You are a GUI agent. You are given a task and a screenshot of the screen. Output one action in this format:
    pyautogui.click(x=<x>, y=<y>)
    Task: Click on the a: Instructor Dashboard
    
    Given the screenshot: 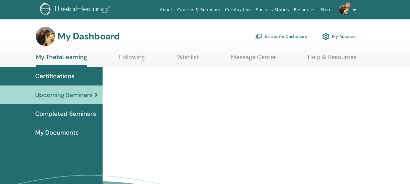 What is the action you would take?
    pyautogui.click(x=281, y=36)
    